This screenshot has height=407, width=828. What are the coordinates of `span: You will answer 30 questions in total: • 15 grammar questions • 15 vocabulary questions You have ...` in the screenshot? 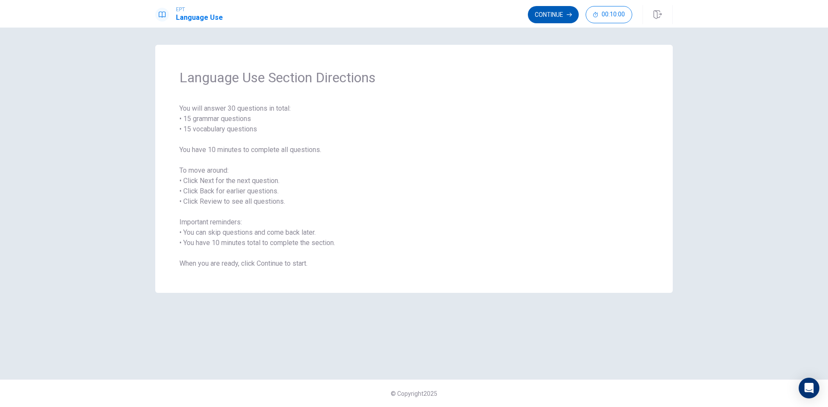 It's located at (414, 186).